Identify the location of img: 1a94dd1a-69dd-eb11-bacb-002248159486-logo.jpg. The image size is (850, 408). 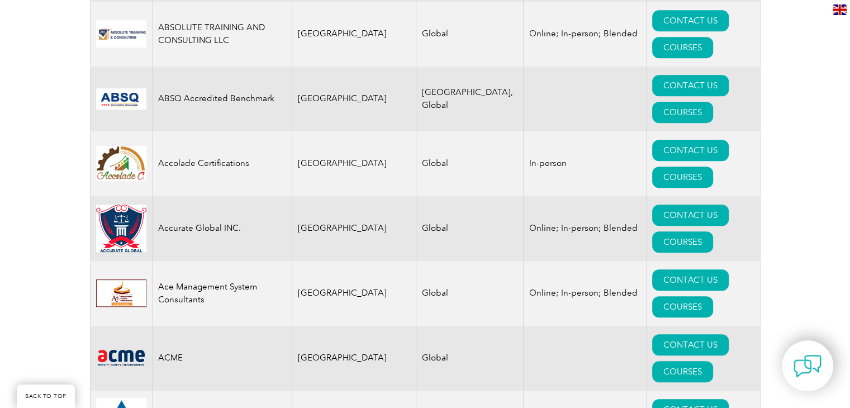
(121, 163).